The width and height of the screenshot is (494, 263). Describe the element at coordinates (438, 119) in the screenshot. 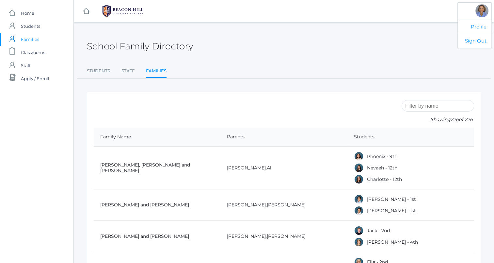

I see `p: Showing of 226` at that location.